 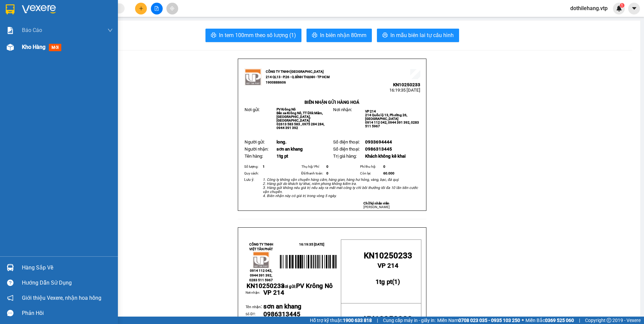 I want to click on button: caret-down, so click(x=634, y=9).